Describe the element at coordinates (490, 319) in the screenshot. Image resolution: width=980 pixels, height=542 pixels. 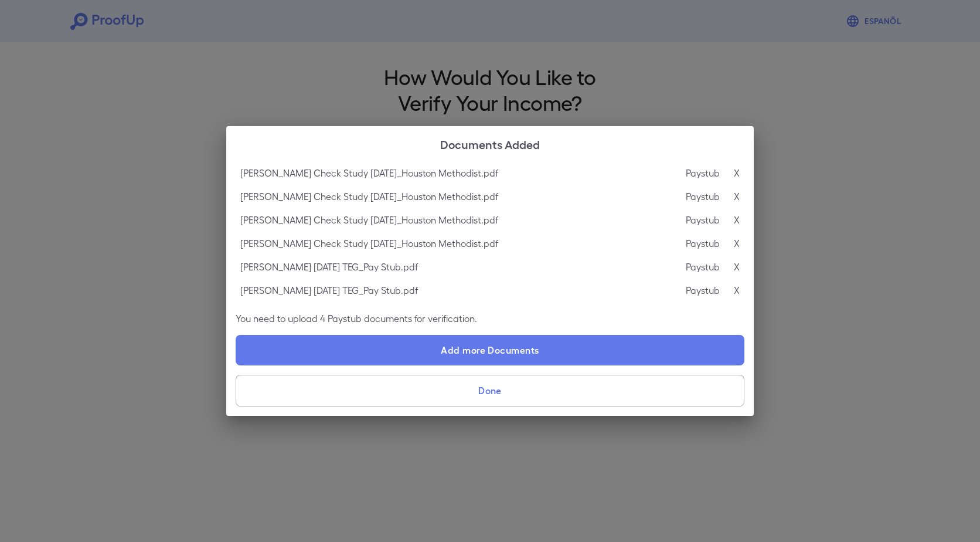
I see `p: You need to upload 4 Paystub documents for verification.` at that location.